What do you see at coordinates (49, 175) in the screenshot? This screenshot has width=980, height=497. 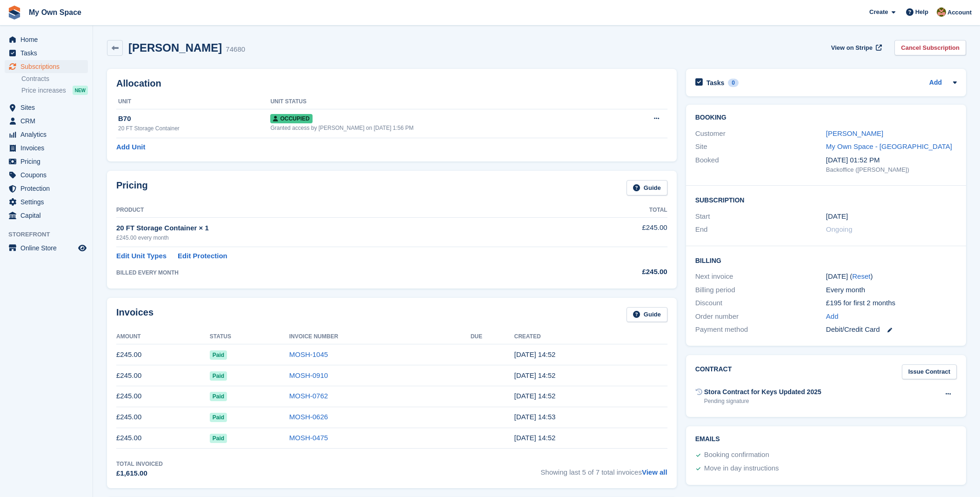 I see `span: Coupons` at bounding box center [49, 175].